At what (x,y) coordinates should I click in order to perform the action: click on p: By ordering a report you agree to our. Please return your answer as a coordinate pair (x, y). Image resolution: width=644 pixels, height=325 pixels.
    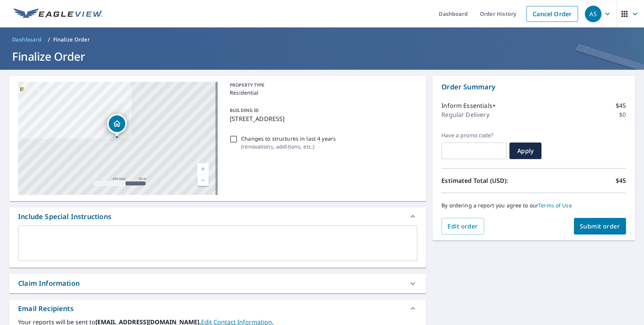
    Looking at the image, I should click on (533, 206).